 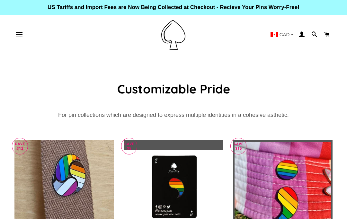 What do you see at coordinates (173, 35) in the screenshot?
I see `img: Pin-Ace` at bounding box center [173, 35].